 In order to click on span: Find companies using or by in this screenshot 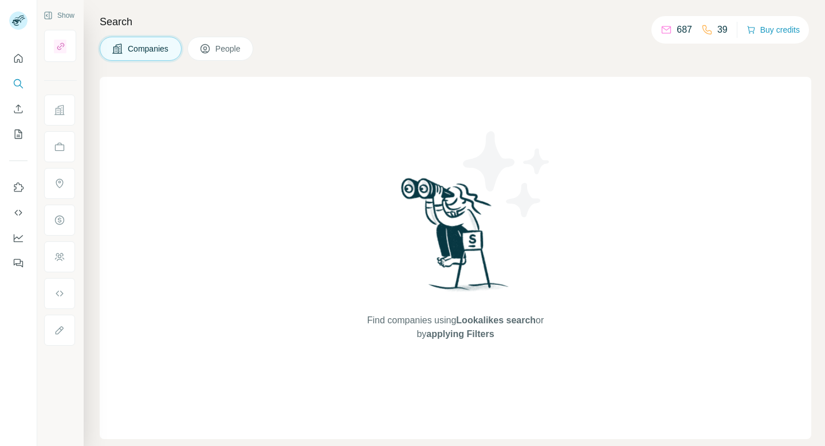, I will do `click(455, 327)`.